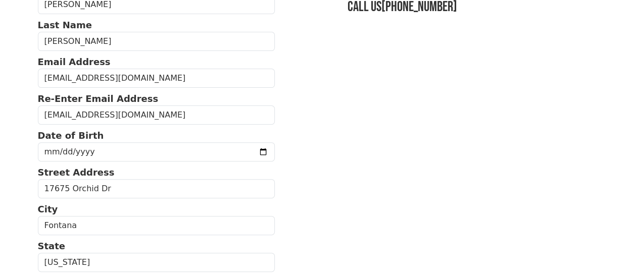  I want to click on strong: City, so click(48, 209).